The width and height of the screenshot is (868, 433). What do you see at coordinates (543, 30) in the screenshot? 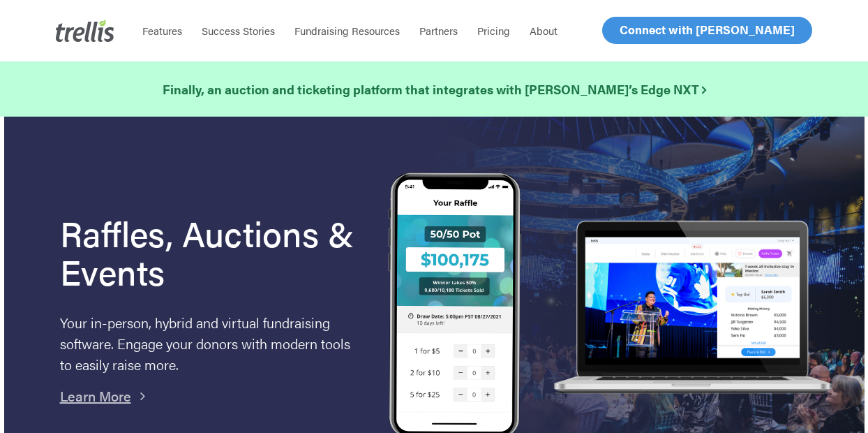
I see `span: About` at bounding box center [543, 30].